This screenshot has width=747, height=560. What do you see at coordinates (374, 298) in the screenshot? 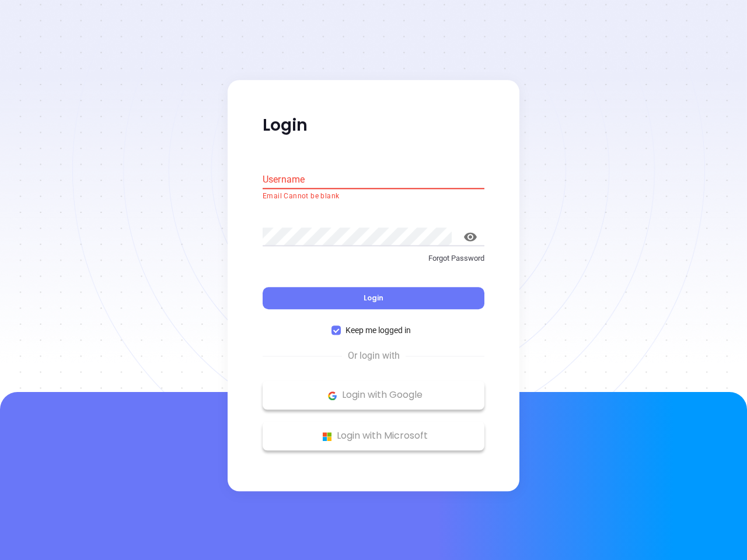
I see `span: Login` at bounding box center [374, 298].